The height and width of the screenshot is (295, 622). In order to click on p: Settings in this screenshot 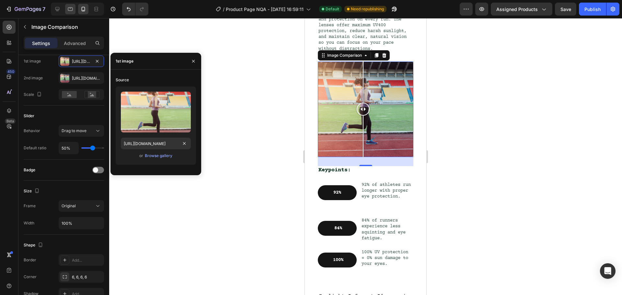, I will do `click(41, 43)`.